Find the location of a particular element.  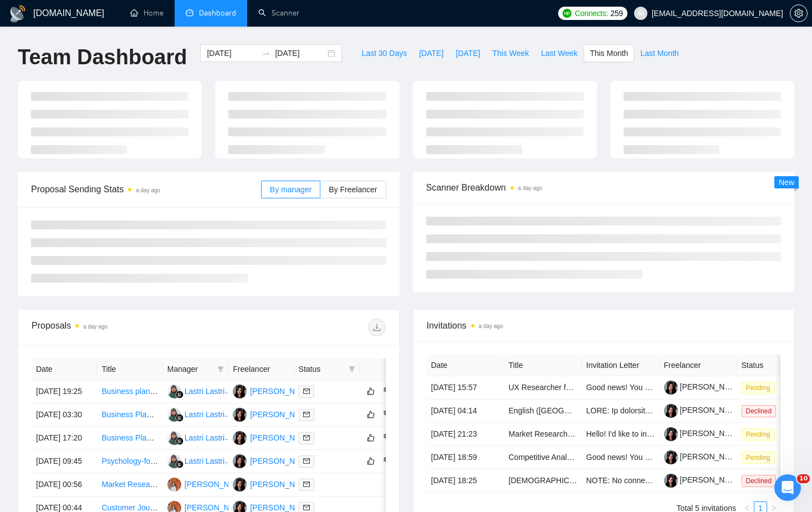

button: Last Week is located at coordinates (559, 53).